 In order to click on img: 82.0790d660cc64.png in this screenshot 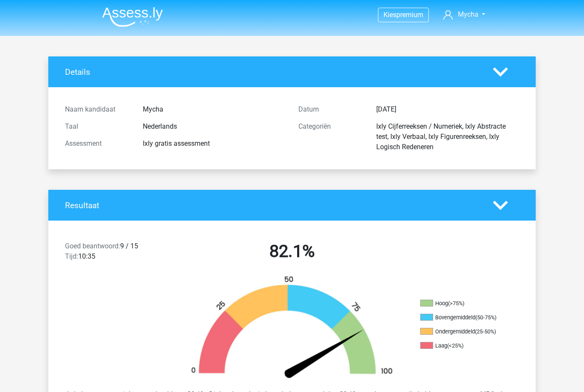, I will do `click(292, 329)`.